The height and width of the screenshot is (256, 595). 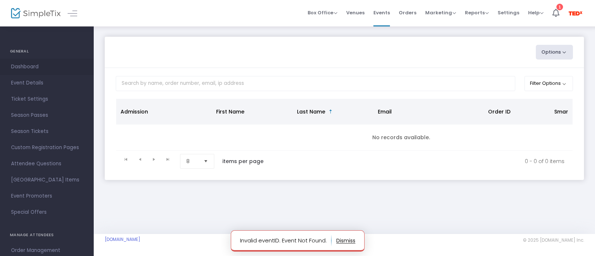 What do you see at coordinates (508, 12) in the screenshot?
I see `span: Settings` at bounding box center [508, 12].